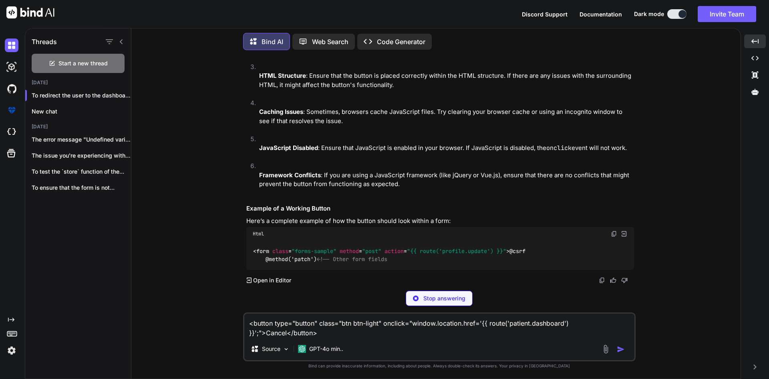 The height and width of the screenshot is (379, 769). What do you see at coordinates (282, 75) in the screenshot?
I see `strong: HTML Structure` at bounding box center [282, 75].